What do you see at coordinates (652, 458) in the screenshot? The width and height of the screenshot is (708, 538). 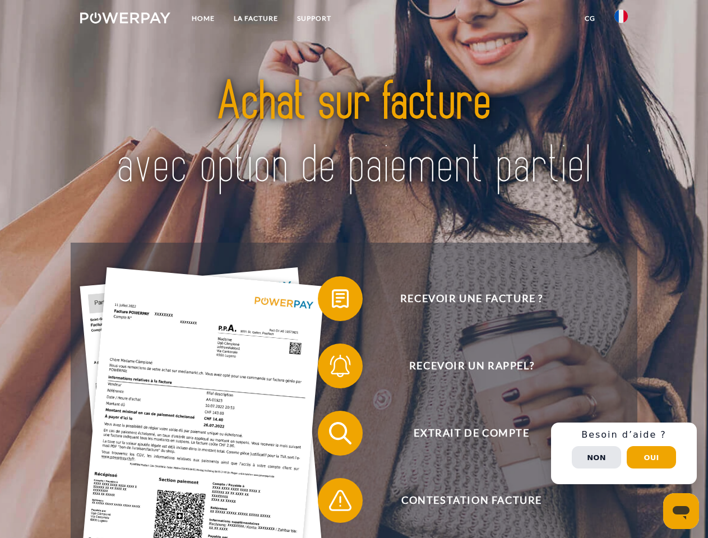 I see `button: Oui` at bounding box center [652, 458].